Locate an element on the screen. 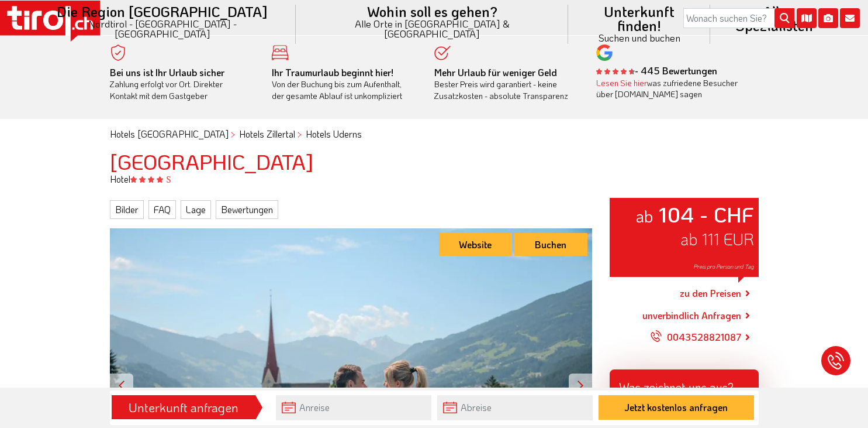 This screenshot has width=868, height=428. b: Mehr Urlaub für weniger Geld is located at coordinates (496, 72).